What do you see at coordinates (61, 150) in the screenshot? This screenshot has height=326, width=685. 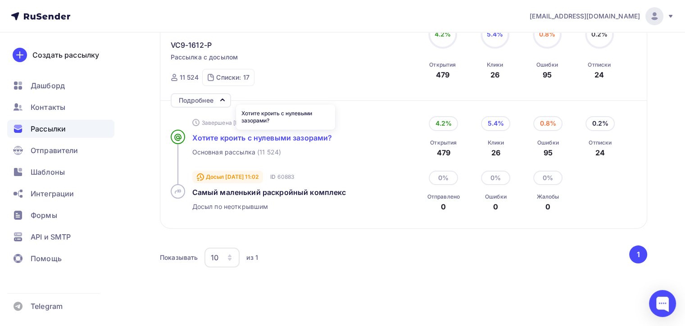 I see `a: Отправители` at bounding box center [61, 150].